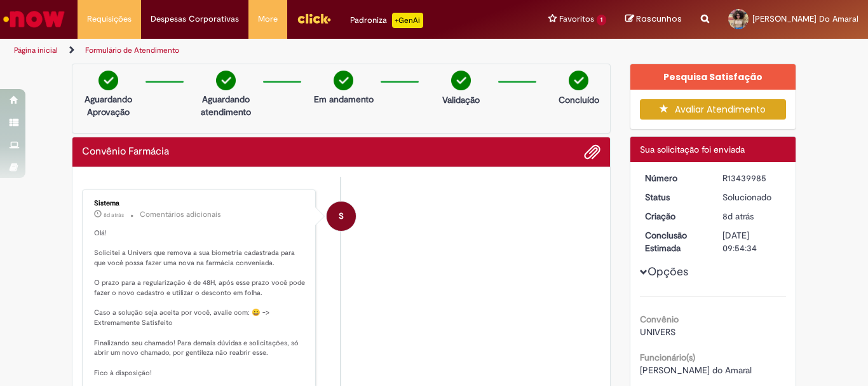 This screenshot has height=386, width=868. What do you see at coordinates (658, 332) in the screenshot?
I see `span: UNIVERS` at bounding box center [658, 332].